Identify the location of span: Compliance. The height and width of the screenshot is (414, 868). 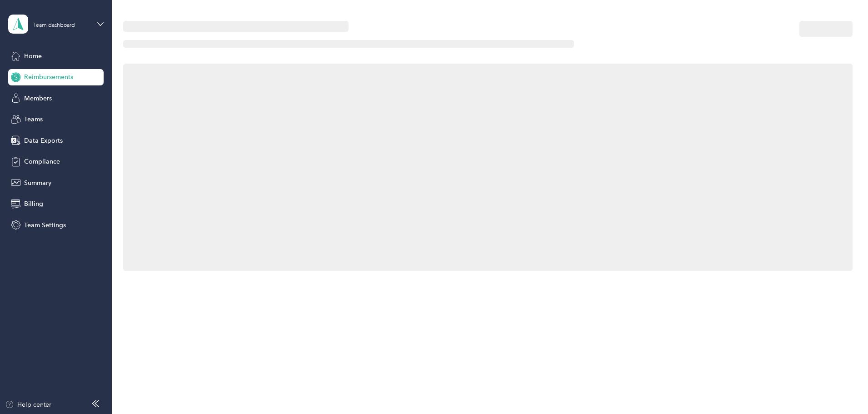
(42, 162).